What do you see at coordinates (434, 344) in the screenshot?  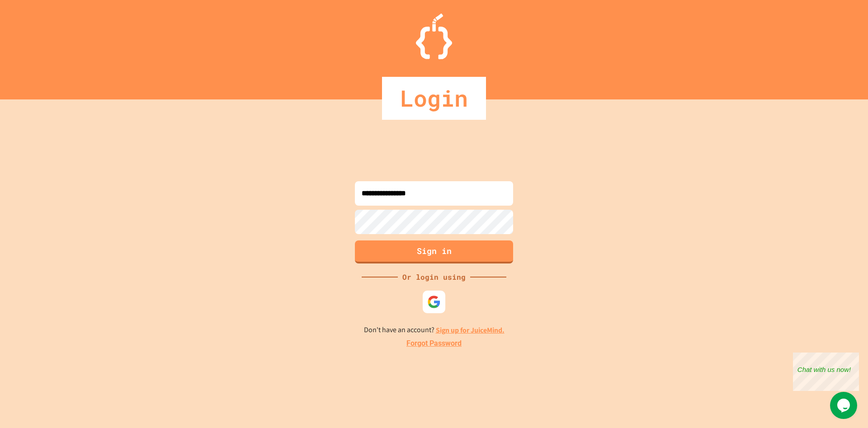 I see `a: Forgot Password` at bounding box center [434, 344].